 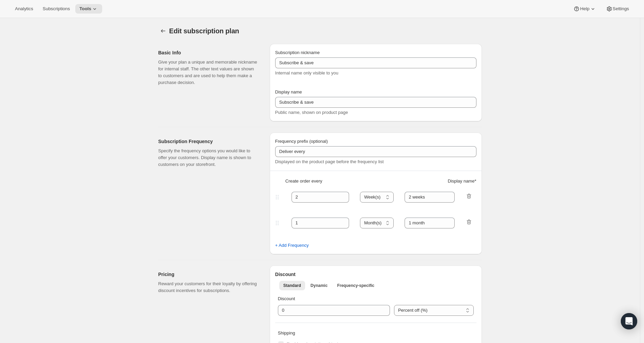 What do you see at coordinates (319, 285) in the screenshot?
I see `span: Dynamic` at bounding box center [319, 285].